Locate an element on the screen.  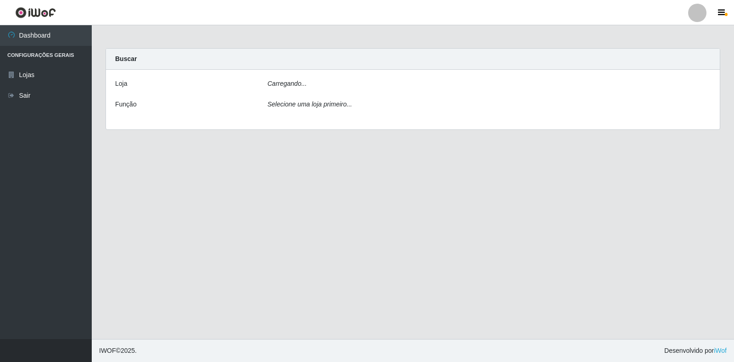
i: Selecione uma loja primeiro... is located at coordinates (310, 104).